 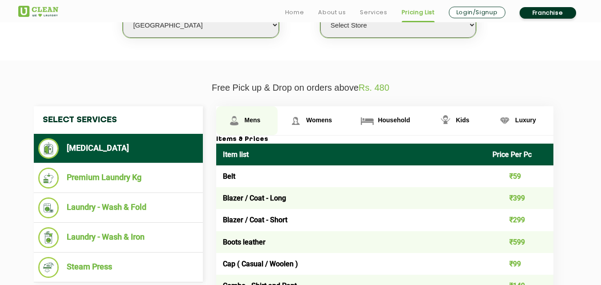 I want to click on h3: Items & Prices, so click(x=385, y=140).